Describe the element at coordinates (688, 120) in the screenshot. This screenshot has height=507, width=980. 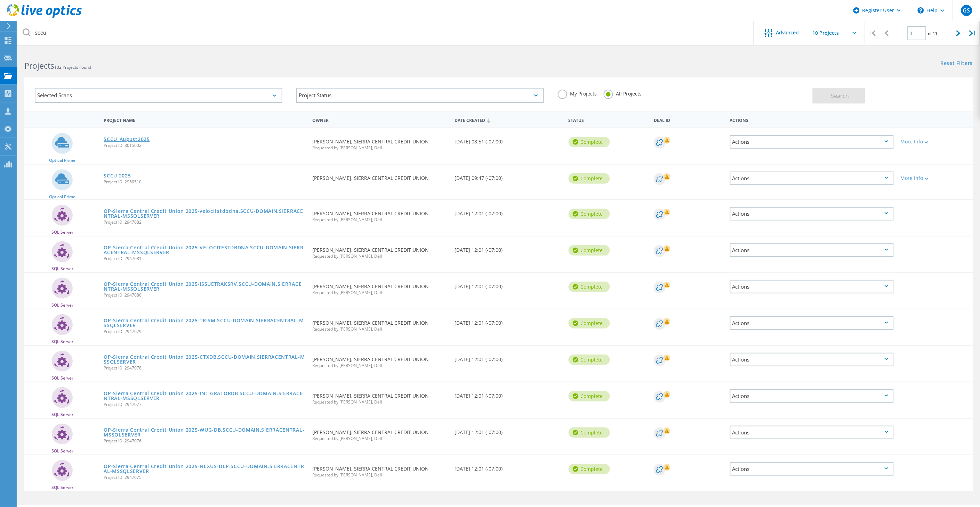
I see `div: Deal Id` at that location.